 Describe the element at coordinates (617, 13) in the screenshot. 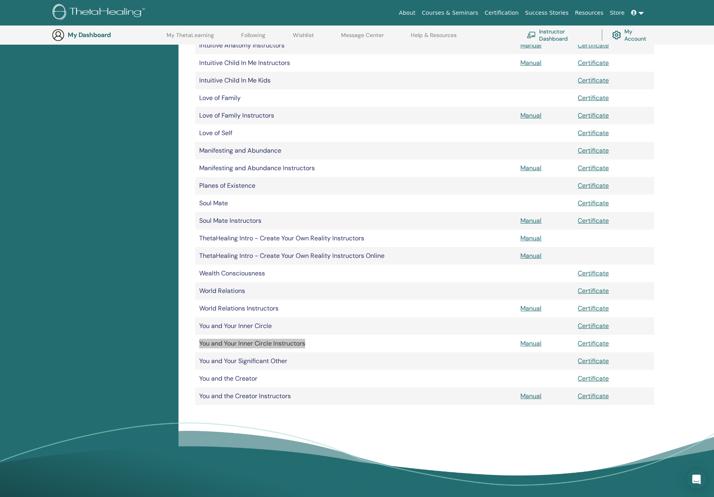

I see `a: Store` at that location.